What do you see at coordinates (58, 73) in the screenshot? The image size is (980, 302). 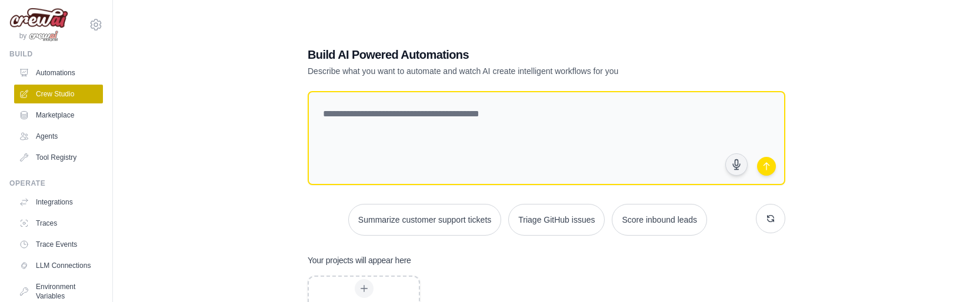 I see `a: Automations` at bounding box center [58, 73].